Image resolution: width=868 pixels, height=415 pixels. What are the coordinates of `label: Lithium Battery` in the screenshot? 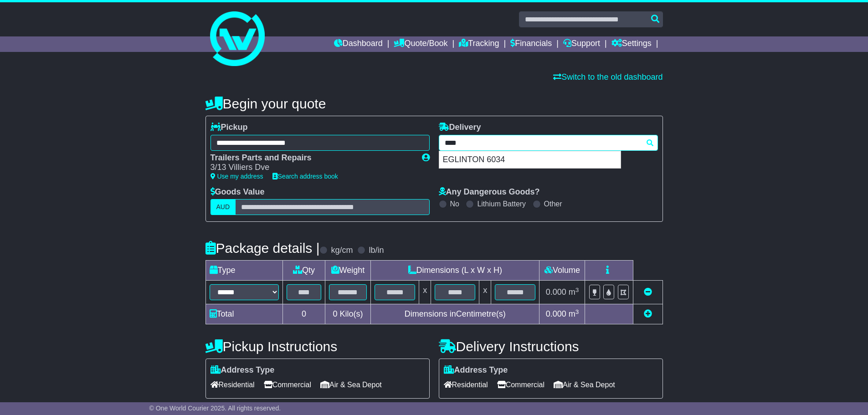 It's located at (501, 204).